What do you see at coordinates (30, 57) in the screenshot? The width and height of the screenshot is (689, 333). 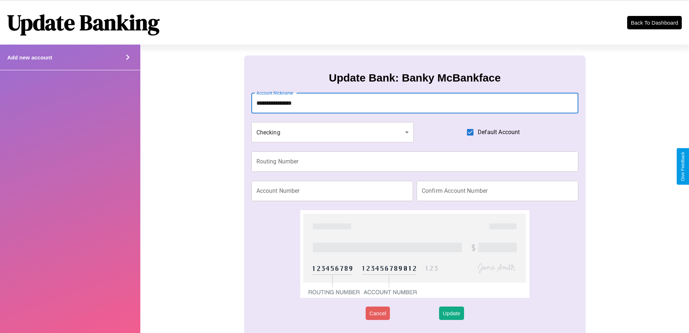 I see `h4: Add new account` at bounding box center [30, 57].